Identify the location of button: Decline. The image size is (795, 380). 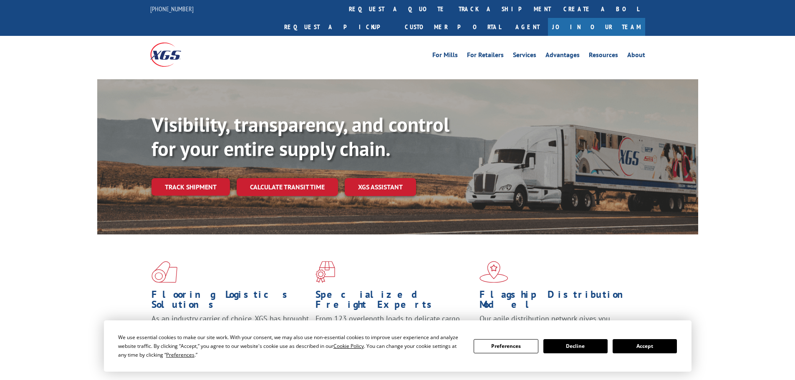
(575, 346).